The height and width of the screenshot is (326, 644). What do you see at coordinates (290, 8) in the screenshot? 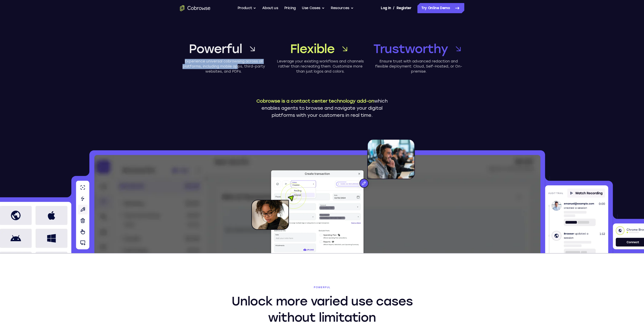
I see `a: Pricing` at bounding box center [290, 8].